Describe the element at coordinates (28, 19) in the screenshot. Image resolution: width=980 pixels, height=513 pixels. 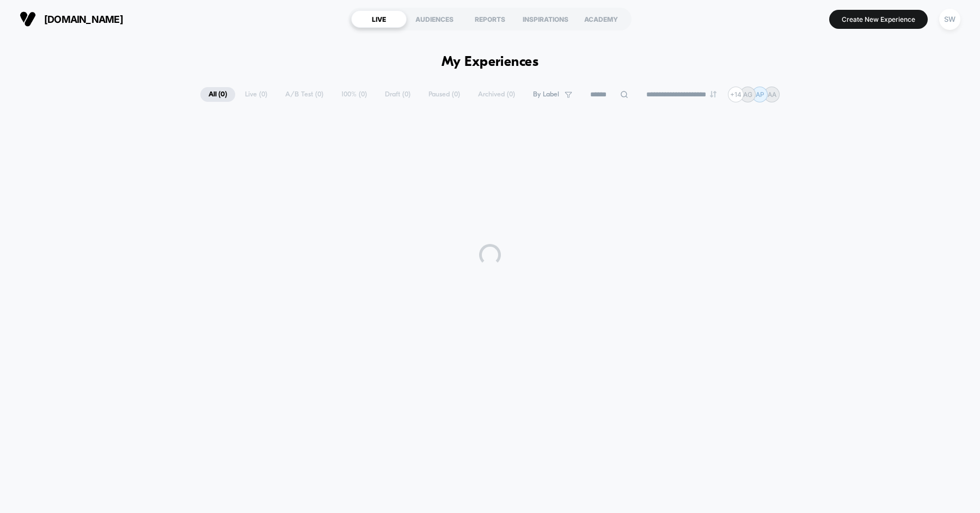
I see `img: Visually logo` at that location.